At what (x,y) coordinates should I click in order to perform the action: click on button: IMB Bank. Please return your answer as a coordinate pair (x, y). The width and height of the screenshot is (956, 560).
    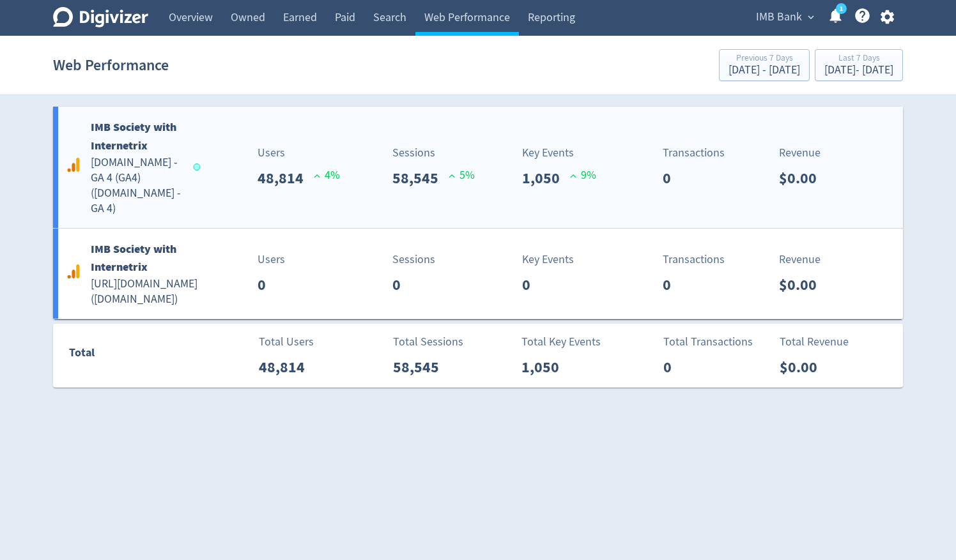
    Looking at the image, I should click on (784, 17).